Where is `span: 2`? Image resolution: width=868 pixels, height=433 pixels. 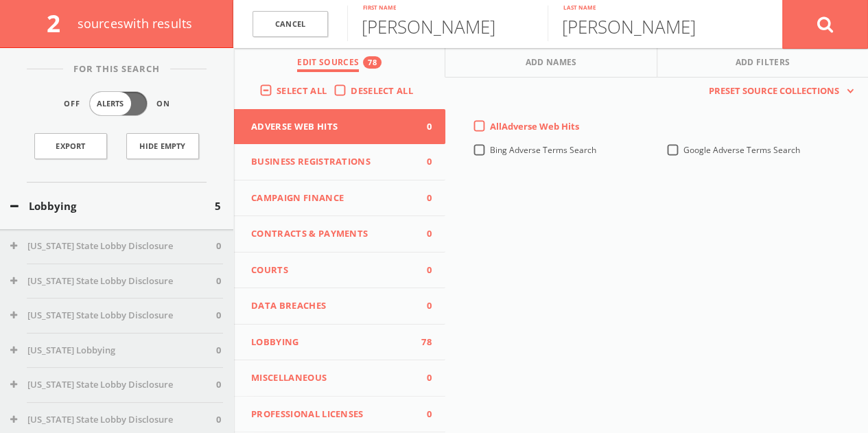 span: 2 is located at coordinates (59, 23).